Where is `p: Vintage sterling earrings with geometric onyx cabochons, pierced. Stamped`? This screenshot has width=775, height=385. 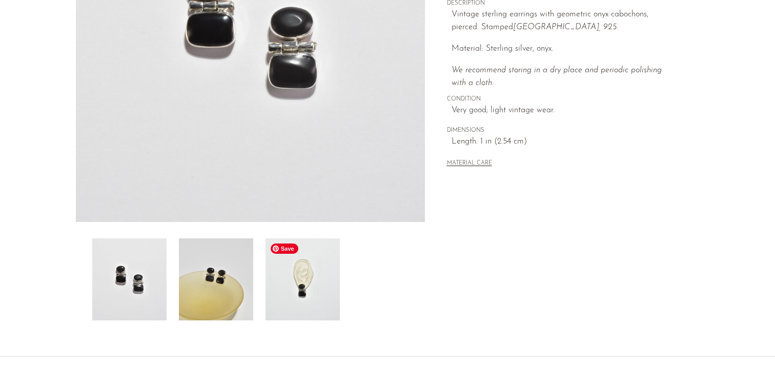
p: Vintage sterling earrings with geometric onyx cabochons, pierced. Stamped is located at coordinates (564, 21).